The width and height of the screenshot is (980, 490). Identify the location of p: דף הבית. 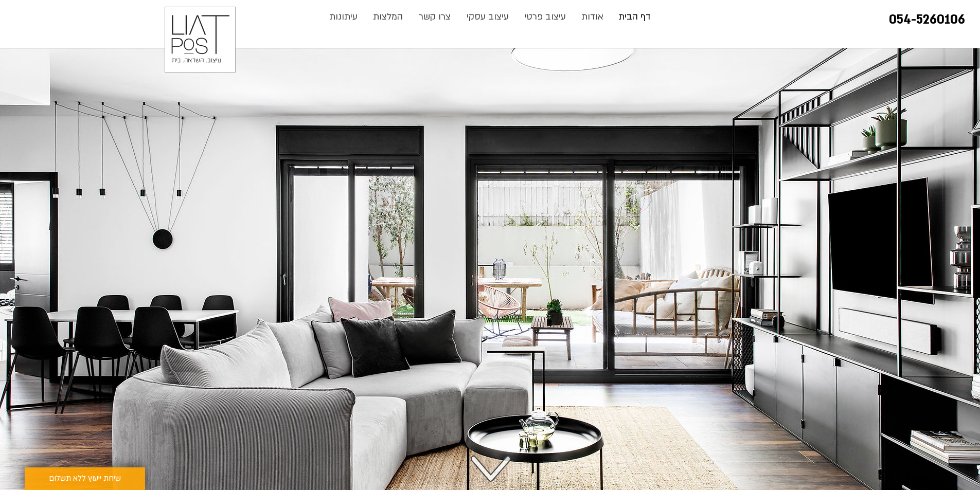
(634, 17).